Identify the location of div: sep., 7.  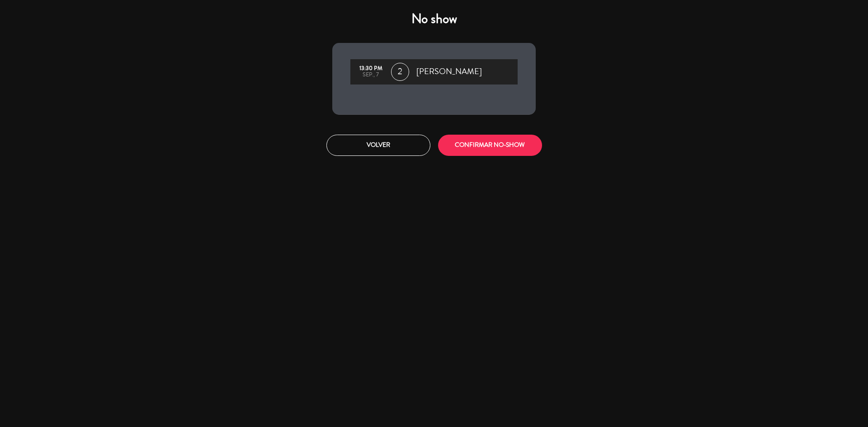
(371, 75).